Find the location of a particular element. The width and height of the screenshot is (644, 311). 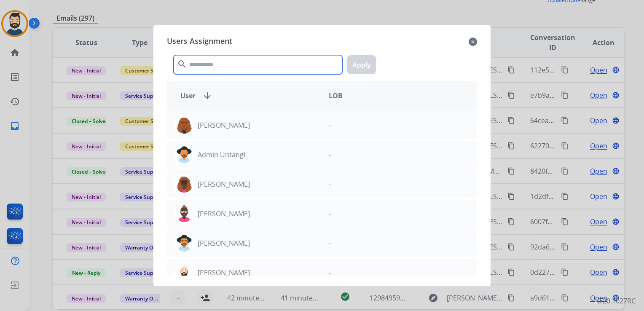

span: LOB is located at coordinates (335, 96).